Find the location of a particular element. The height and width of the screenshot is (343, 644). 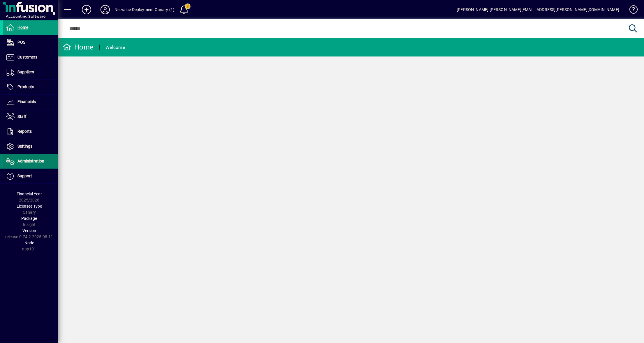

span: Financial Year is located at coordinates (29, 194).